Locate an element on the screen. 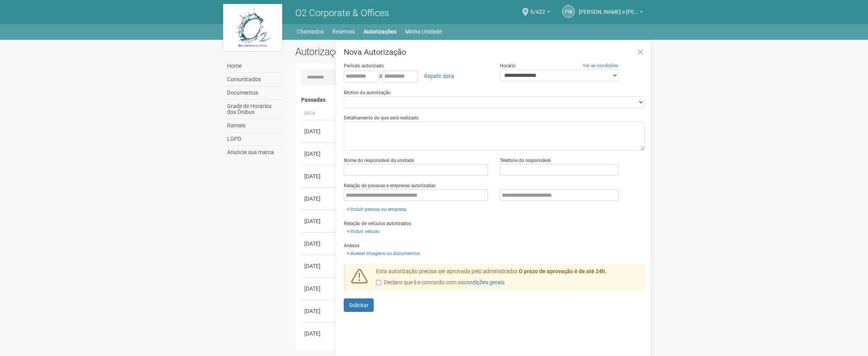 This screenshot has width=868, height=356. a: Documentos is located at coordinates (255, 93).